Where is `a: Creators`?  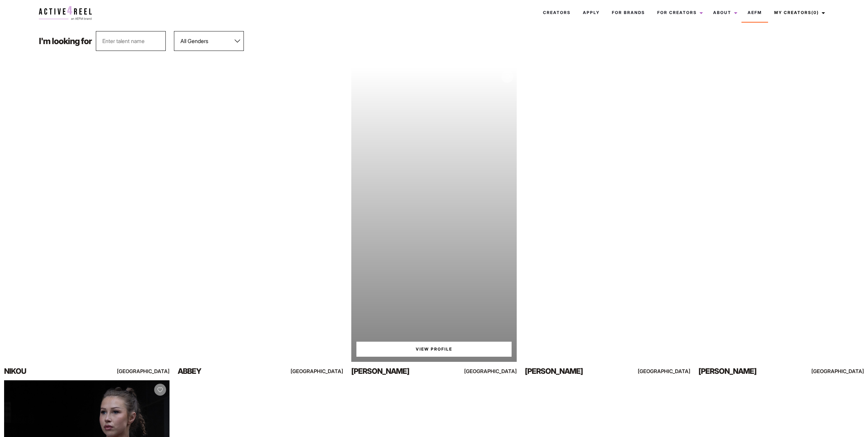 a: Creators is located at coordinates (557, 13).